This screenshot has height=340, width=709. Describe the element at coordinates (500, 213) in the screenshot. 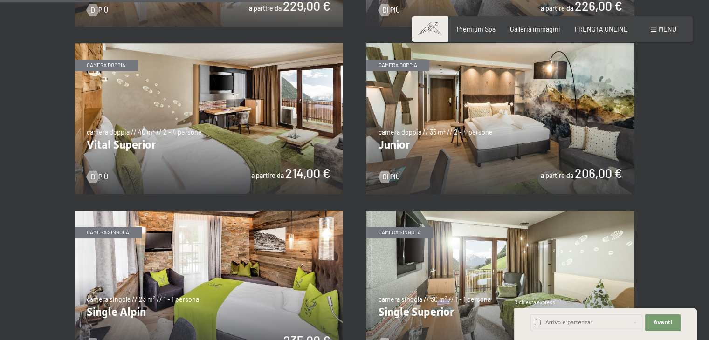

I see `a: Single Superior` at that location.